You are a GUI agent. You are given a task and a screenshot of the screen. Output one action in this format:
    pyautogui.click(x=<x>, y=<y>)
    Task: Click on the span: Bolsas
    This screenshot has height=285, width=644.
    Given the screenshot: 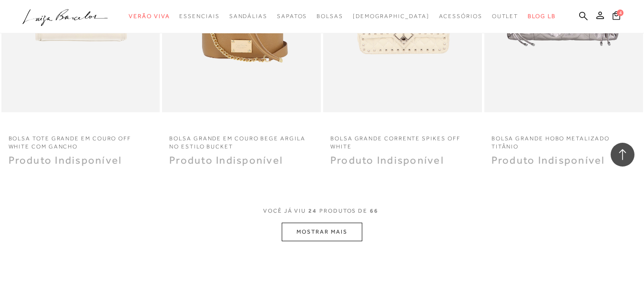 What is the action you would take?
    pyautogui.click(x=330, y=16)
    